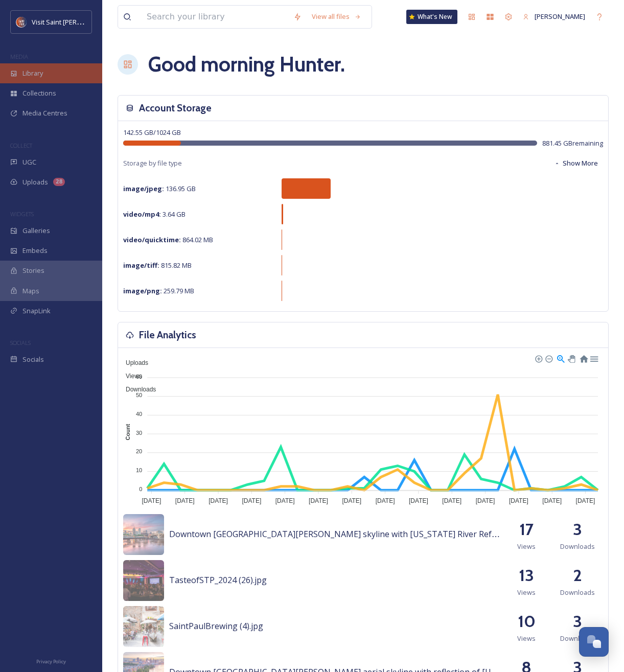 The width and height of the screenshot is (624, 672). Describe the element at coordinates (336, 16) in the screenshot. I see `a: View all files` at that location.